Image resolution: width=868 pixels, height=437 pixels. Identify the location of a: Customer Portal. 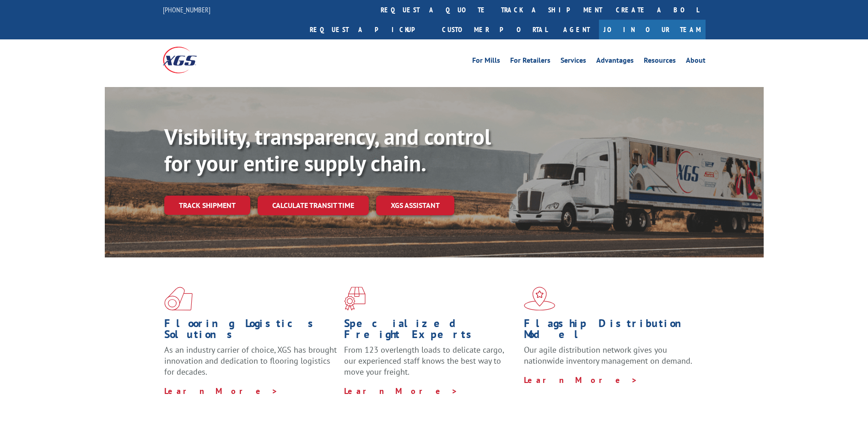
(495, 30).